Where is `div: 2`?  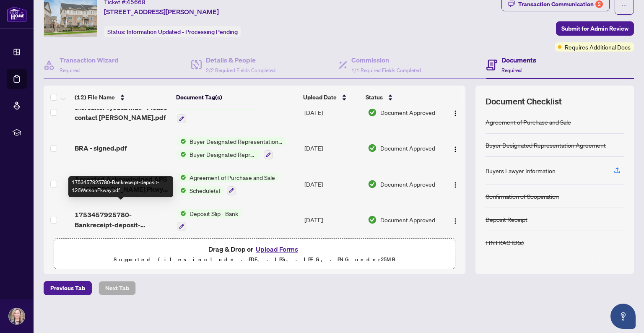 div: 2 is located at coordinates (599, 4).